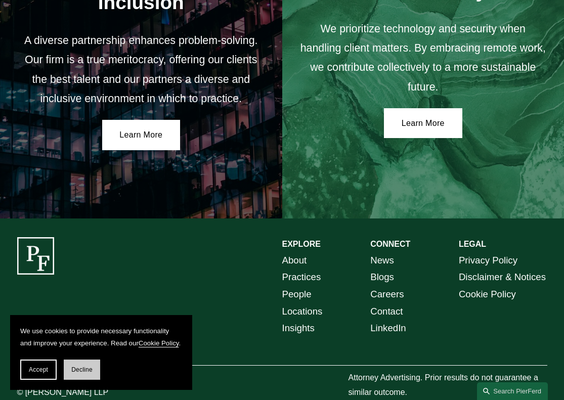 This screenshot has height=400, width=564. Describe the element at coordinates (298, 328) in the screenshot. I see `a: Insights` at that location.